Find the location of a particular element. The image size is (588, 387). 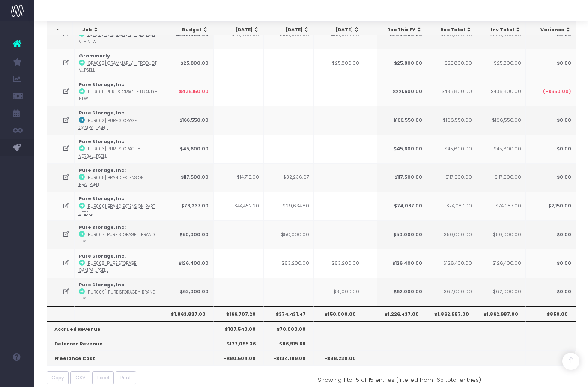

button: Copy is located at coordinates (58, 377).